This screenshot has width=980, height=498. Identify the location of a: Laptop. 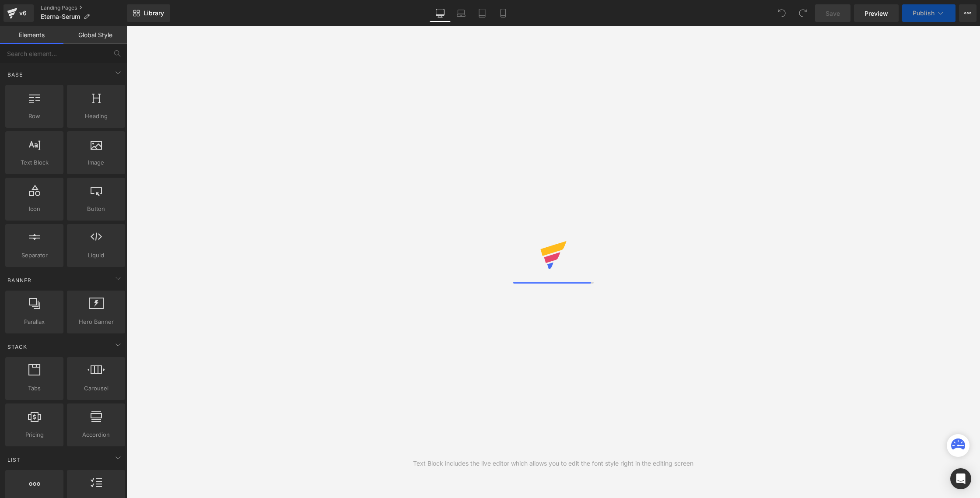
(461, 14).